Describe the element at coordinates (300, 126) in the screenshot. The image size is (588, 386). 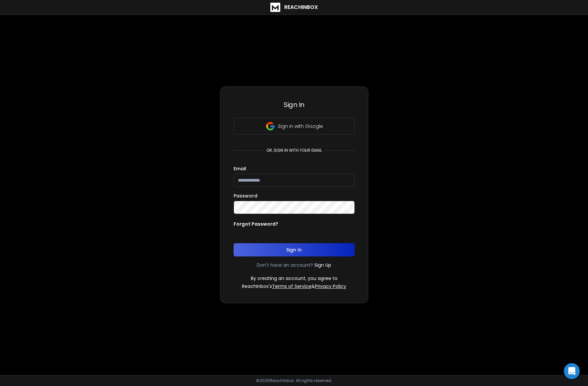
I see `p: Sign in with Google` at that location.